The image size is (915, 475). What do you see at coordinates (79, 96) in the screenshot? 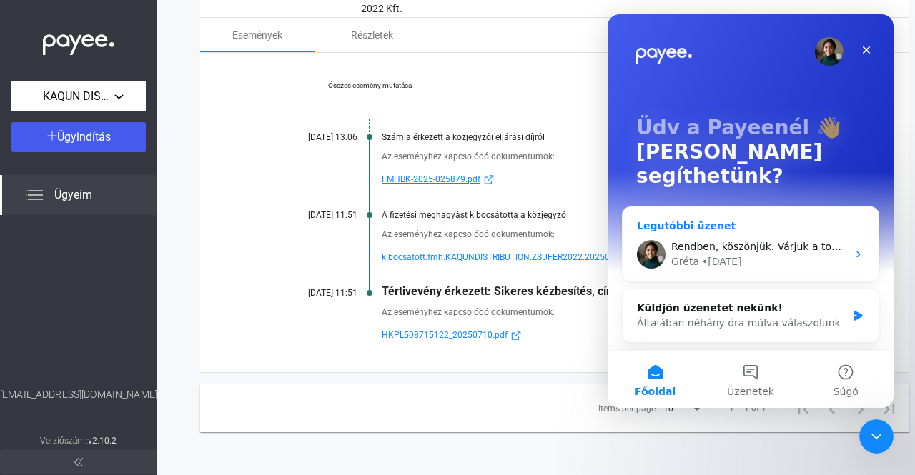
I see `span: KAQUN DISTRIBUTION Kft` at bounding box center [79, 96].